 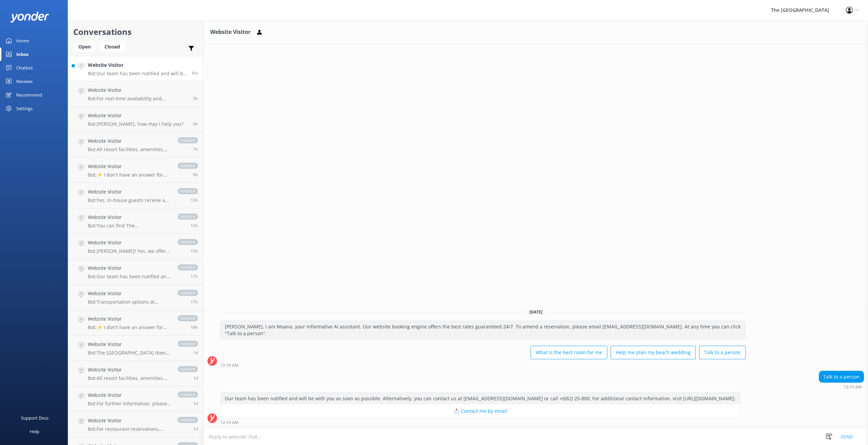 What do you see at coordinates (194, 200) in the screenshot?
I see `span: Oct 03 2025 06:02pm (UTC -10:00) Pacific/Honolulu` at bounding box center [194, 200].